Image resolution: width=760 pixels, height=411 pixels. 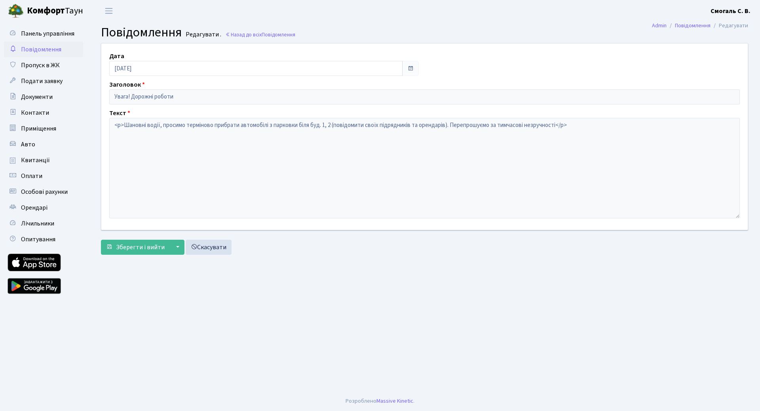 What do you see at coordinates (260, 34) in the screenshot?
I see `a: Назад до всіхПовідомлення` at bounding box center [260, 34].